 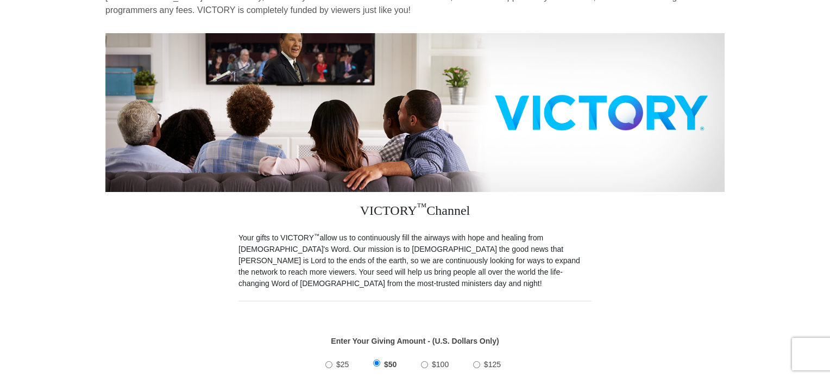 I want to click on strong: Enter Your Giving Amount - (U.S. Dollars Only), so click(x=414, y=341).